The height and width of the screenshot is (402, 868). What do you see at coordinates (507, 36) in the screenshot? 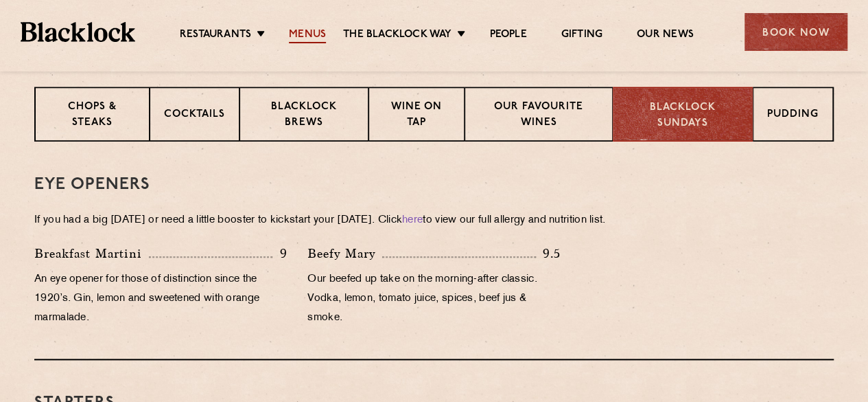
I see `a: People` at bounding box center [507, 36].